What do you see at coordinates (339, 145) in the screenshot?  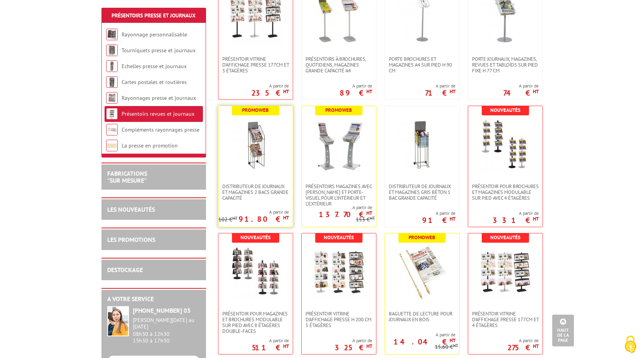 I see `img: Présentoirs Magazines avec capot et porte-visuel pour l'intérieur et l'extérieur` at bounding box center [339, 145].